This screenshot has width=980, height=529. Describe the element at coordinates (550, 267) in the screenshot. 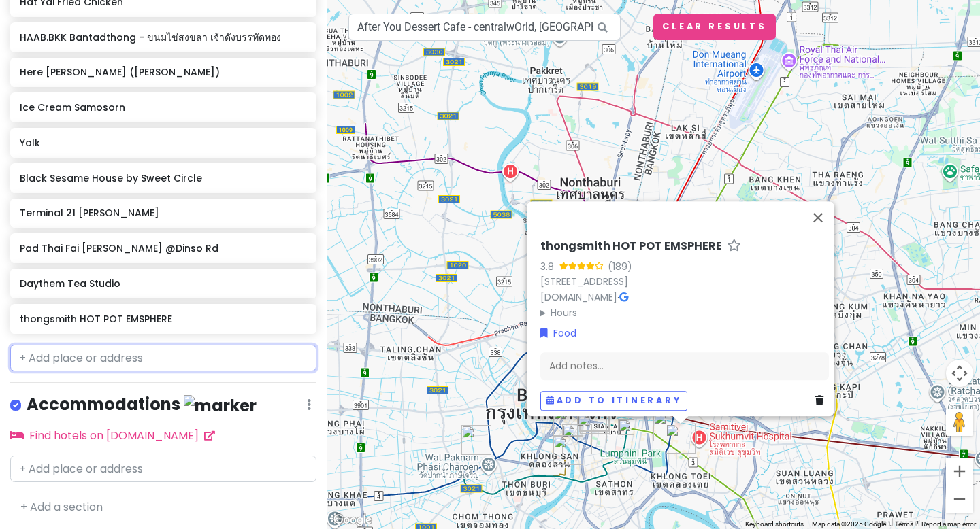

I see `div: 3.8` at that location.